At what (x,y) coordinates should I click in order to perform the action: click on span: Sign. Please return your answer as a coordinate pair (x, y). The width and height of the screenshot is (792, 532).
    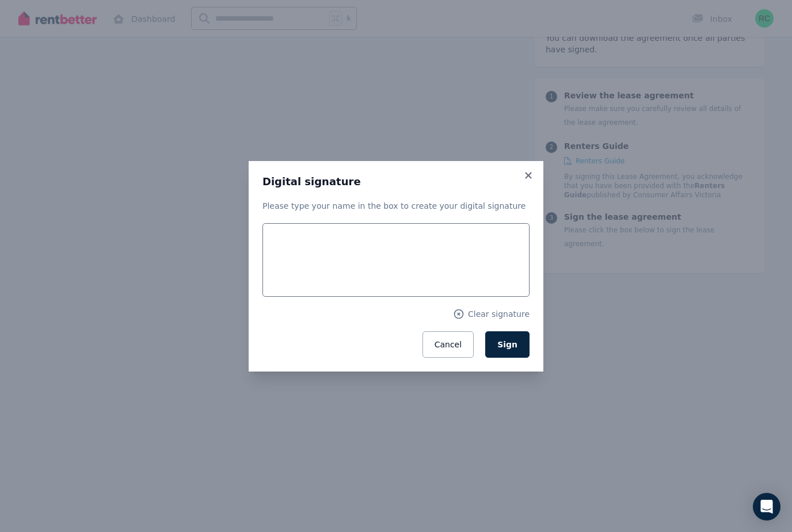
    Looking at the image, I should click on (507, 345).